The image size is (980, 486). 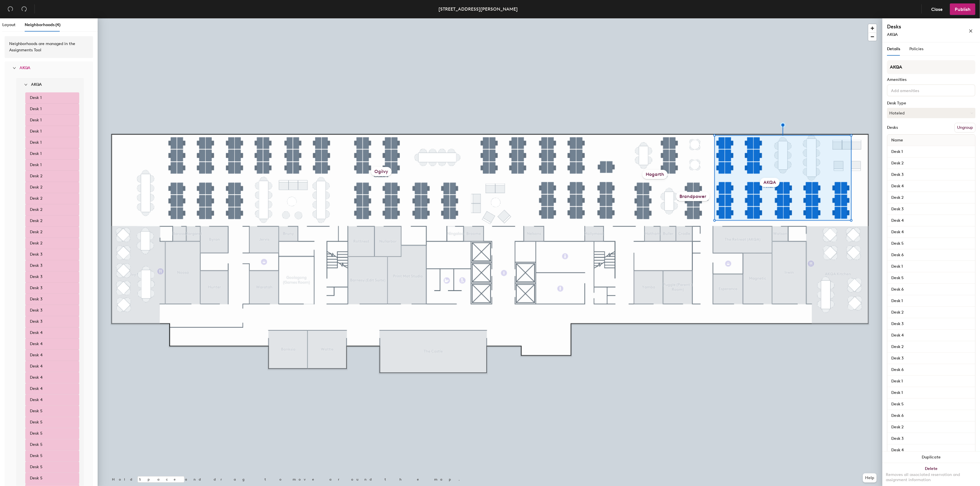 What do you see at coordinates (693, 197) in the screenshot?
I see `div: Brandpower` at bounding box center [693, 197].